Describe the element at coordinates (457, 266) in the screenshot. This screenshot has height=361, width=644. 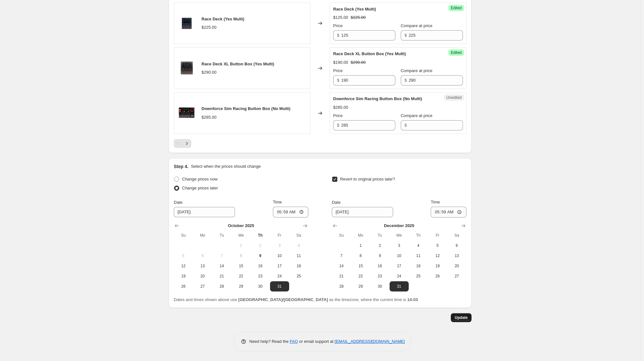
I see `button: Saturday December 20 2025` at that location.